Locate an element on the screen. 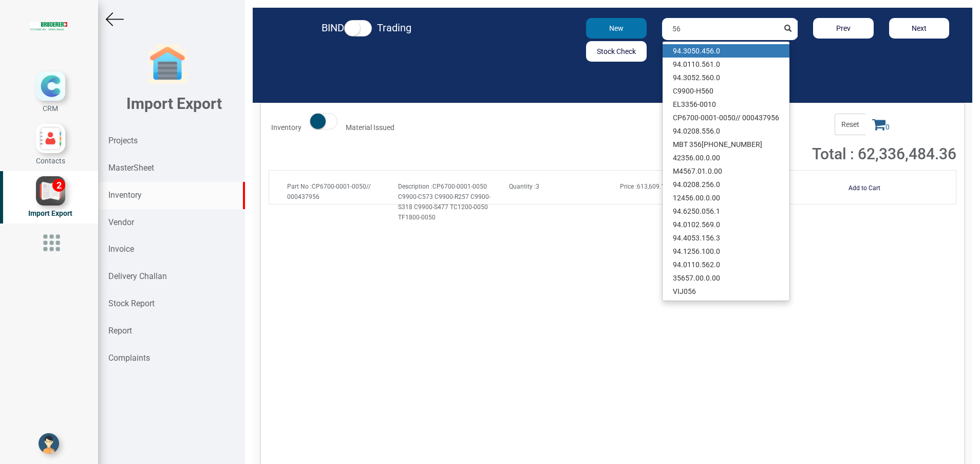  h2: Total : 62,336,484.36 is located at coordinates (848, 153).